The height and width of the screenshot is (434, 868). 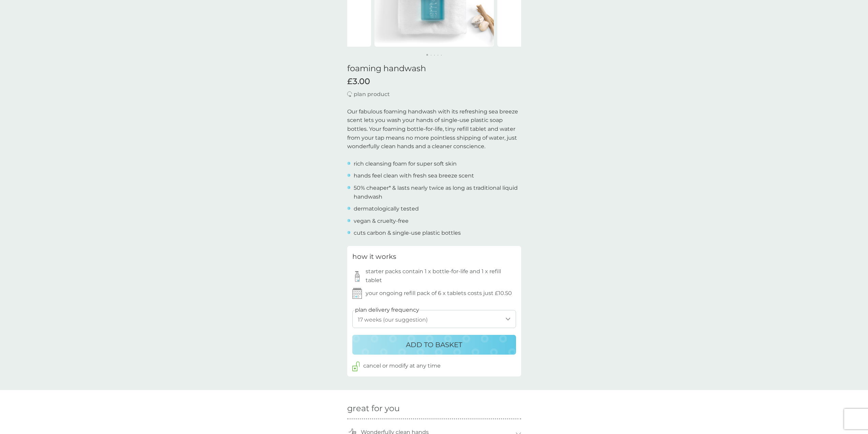 I want to click on p: plan product, so click(x=372, y=94).